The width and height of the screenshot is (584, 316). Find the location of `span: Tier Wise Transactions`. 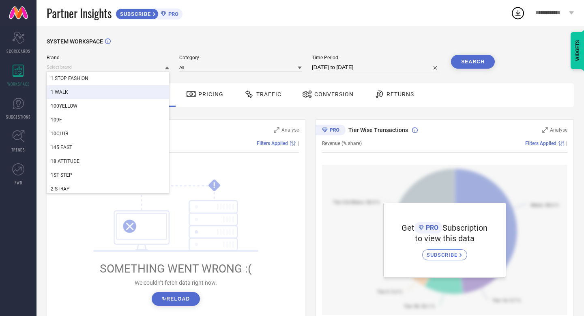

span: Tier Wise Transactions is located at coordinates (378, 130).